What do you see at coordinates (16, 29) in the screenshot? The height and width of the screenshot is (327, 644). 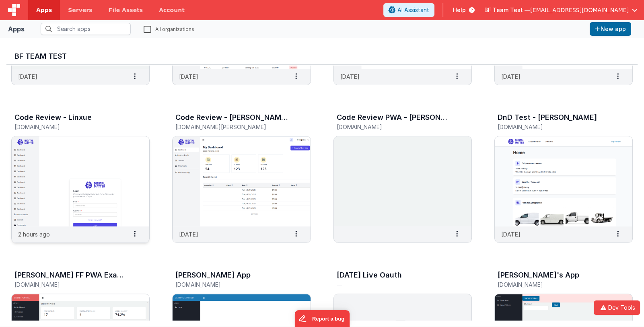 I see `div: Apps` at bounding box center [16, 29].